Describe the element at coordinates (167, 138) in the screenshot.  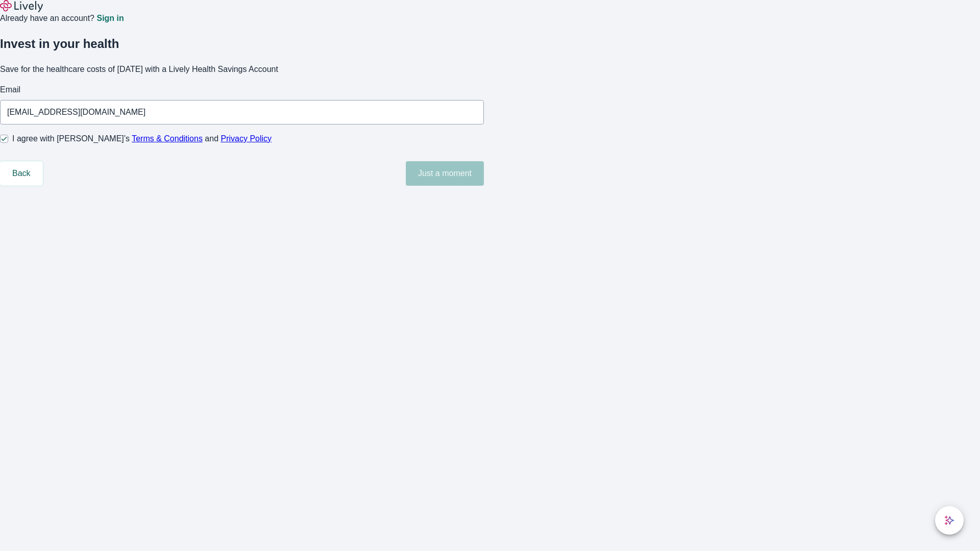
I see `a: Terms & Conditions` at that location.